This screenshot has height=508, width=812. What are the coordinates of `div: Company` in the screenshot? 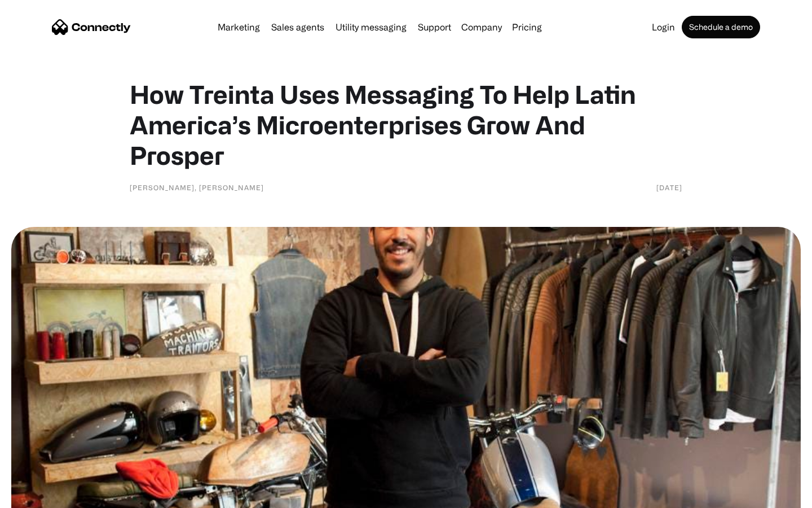 It's located at (481, 27).